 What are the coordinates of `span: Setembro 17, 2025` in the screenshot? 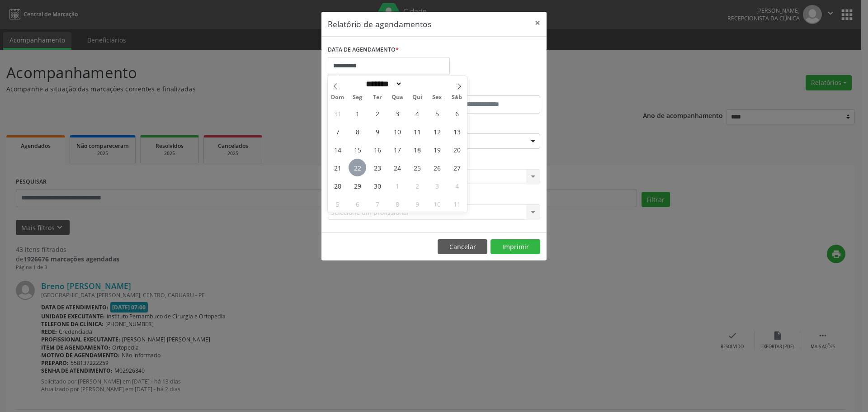 It's located at (397, 149).